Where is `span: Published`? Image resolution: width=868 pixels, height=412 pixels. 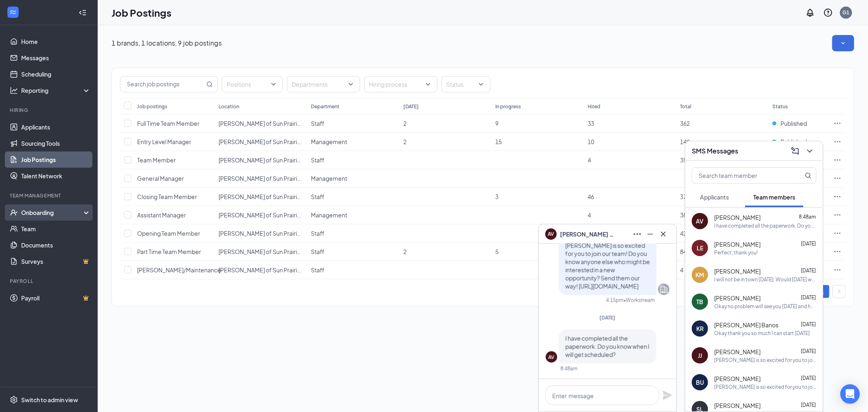
span: Published is located at coordinates (793, 142).